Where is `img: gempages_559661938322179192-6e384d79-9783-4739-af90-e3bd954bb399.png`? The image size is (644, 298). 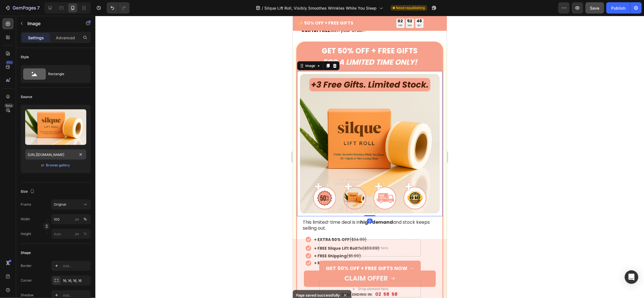
img: gempages_559661938322179192-6e384d79-9783-4739-af90-e3bd954bb399.png is located at coordinates (16, 224).